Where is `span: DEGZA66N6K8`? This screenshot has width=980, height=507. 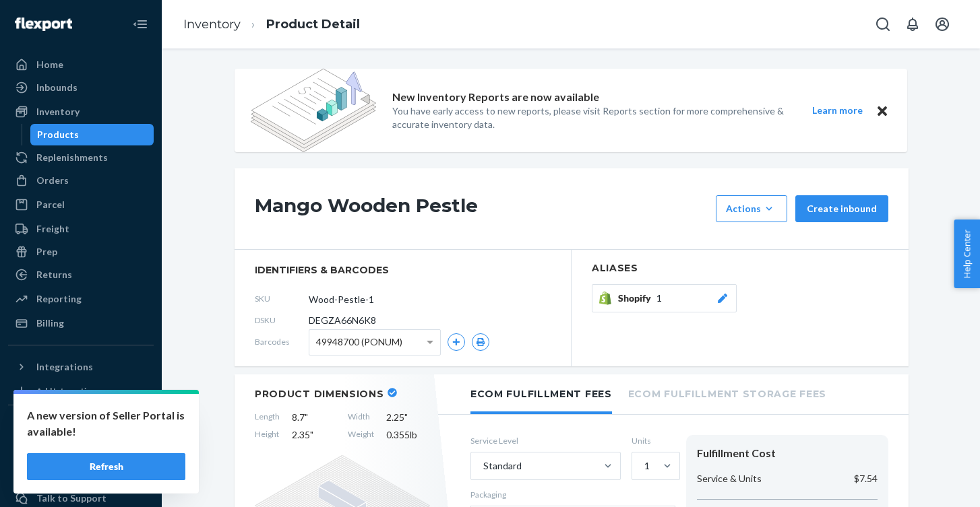
span: DEGZA66N6K8 is located at coordinates (342, 321).